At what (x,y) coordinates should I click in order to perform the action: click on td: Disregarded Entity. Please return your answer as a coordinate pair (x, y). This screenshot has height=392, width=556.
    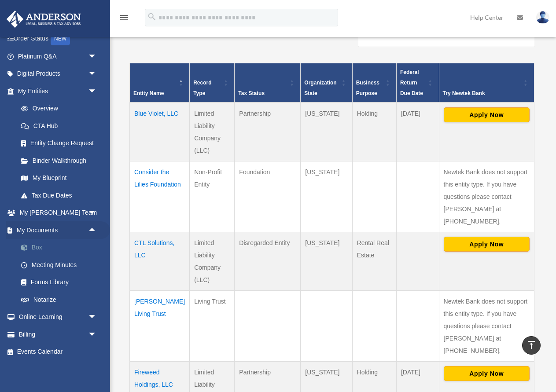
    Looking at the image, I should click on (268, 261).